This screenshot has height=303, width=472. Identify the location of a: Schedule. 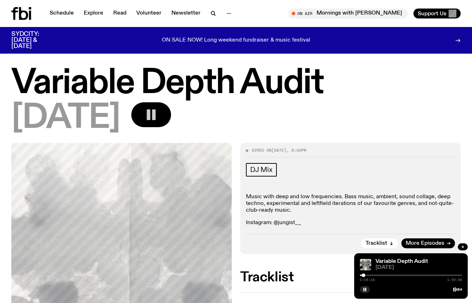
(62, 13).